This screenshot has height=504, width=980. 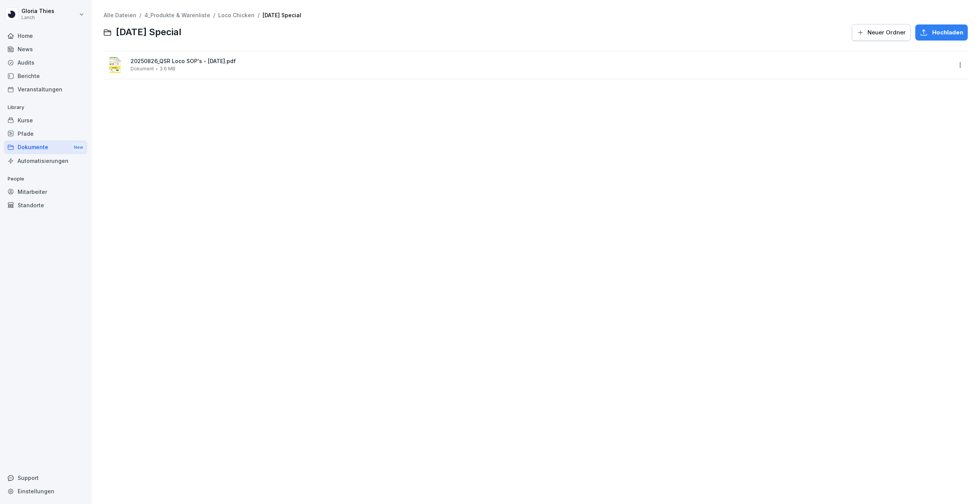 What do you see at coordinates (46, 75) in the screenshot?
I see `a: Berichte` at bounding box center [46, 75].